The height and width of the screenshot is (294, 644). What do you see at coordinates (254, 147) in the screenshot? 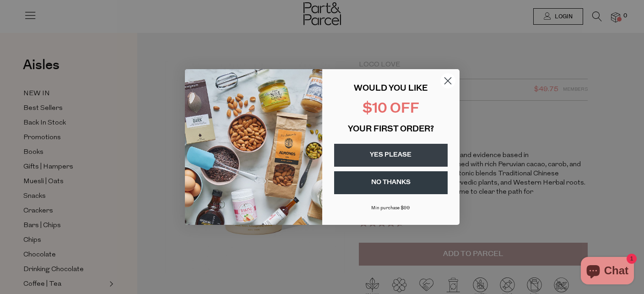
I see `img: 43fba0fb-7538-40bc-babb-ffb1a4d097bc.jpeg` at bounding box center [254, 147].